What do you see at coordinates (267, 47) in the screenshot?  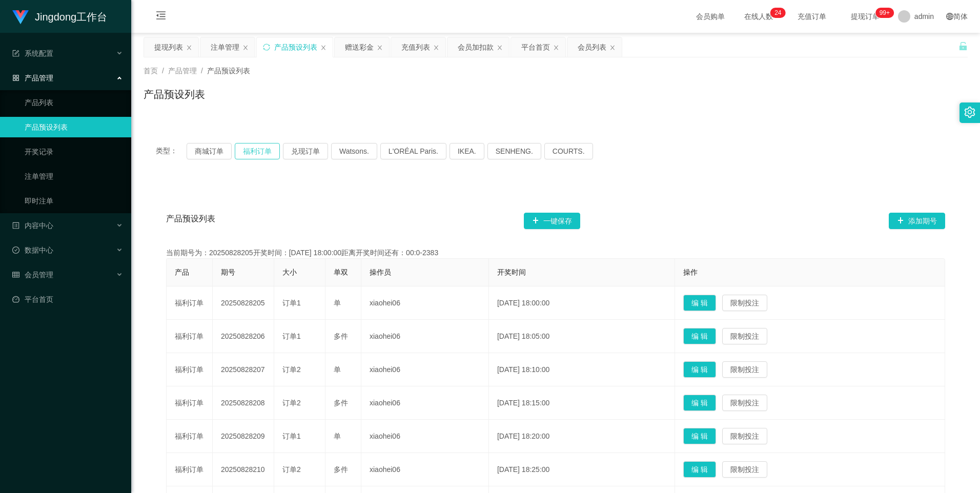 I see `i: 图标: sync` at bounding box center [267, 47].